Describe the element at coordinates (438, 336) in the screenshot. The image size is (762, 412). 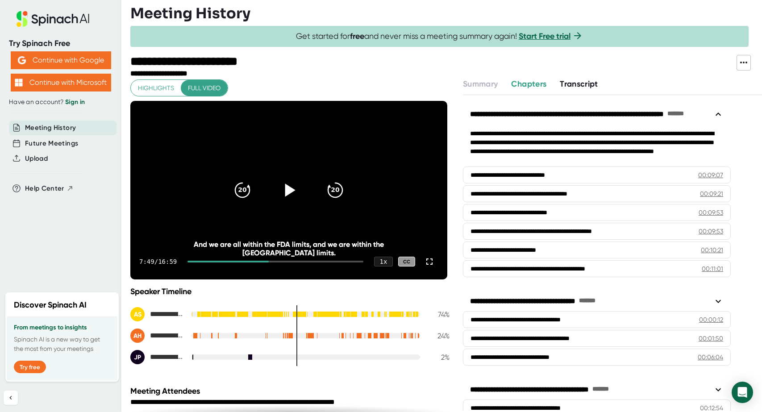
I see `div: 24 %` at that location.